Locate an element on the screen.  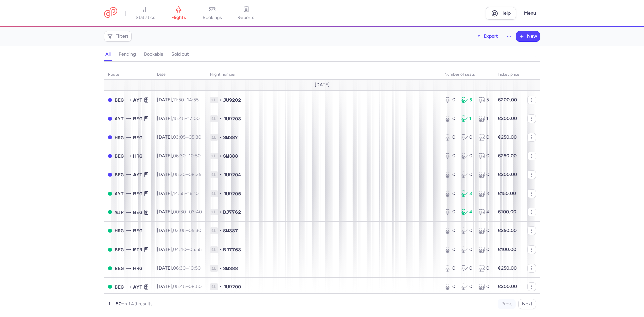
a: bookings is located at coordinates (212, 13).